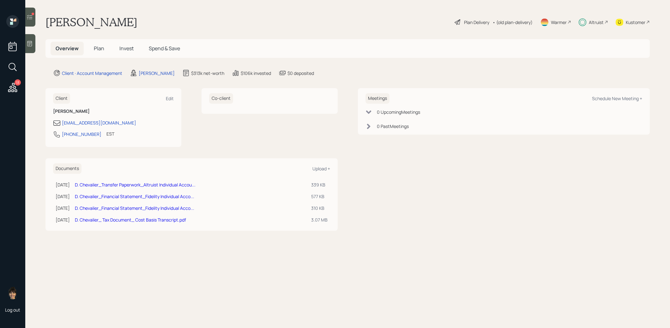  I want to click on h6: Meetings, so click(378, 98).